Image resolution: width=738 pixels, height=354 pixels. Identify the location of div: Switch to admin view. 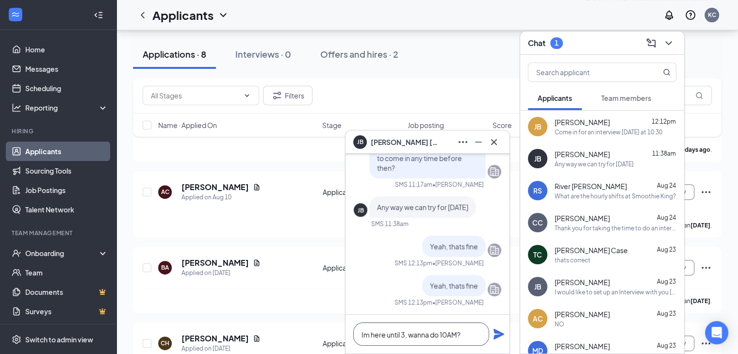
(59, 340).